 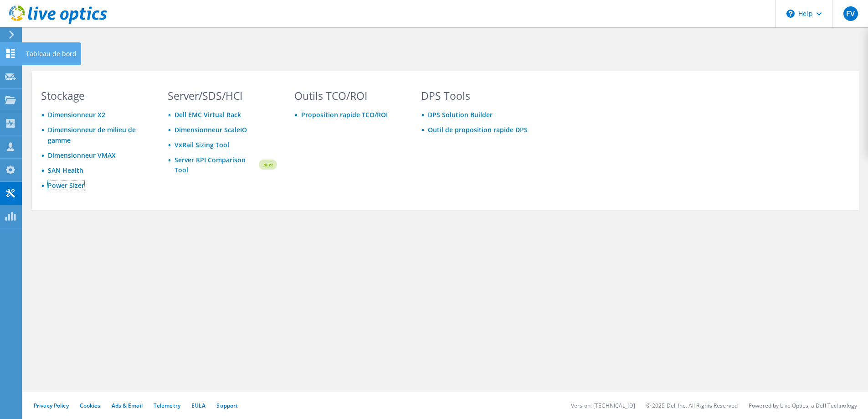 What do you see at coordinates (267, 165) in the screenshot?
I see `img: new-badge.svg` at bounding box center [267, 165].